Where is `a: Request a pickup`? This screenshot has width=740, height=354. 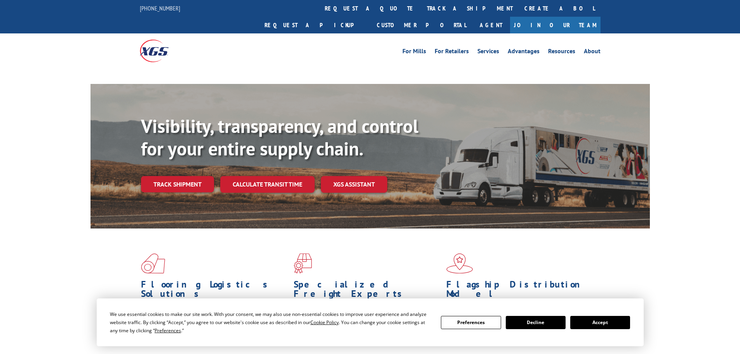
a: Request a pickup is located at coordinates (315, 25).